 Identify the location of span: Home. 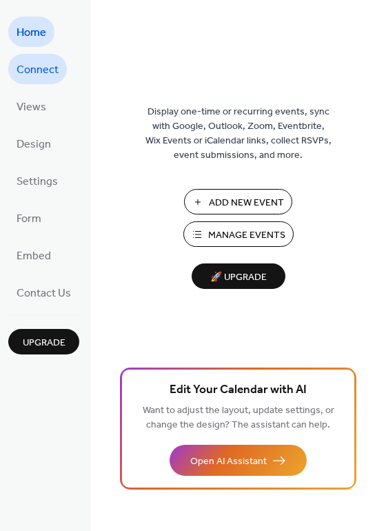
(31, 33).